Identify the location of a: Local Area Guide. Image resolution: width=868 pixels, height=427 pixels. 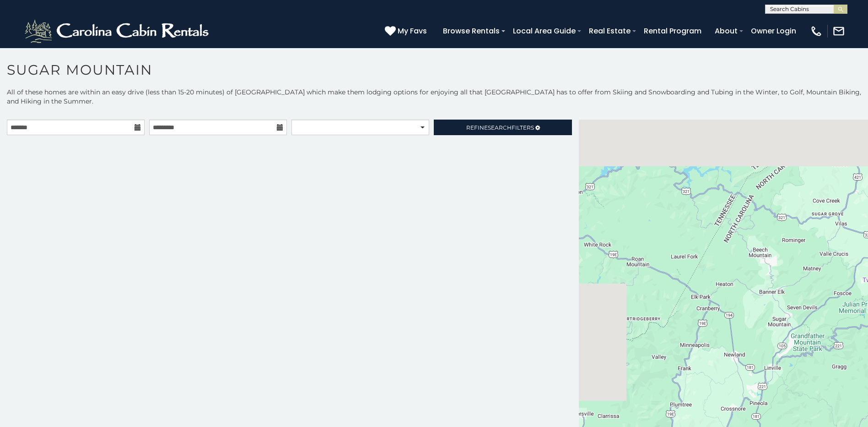
(544, 31).